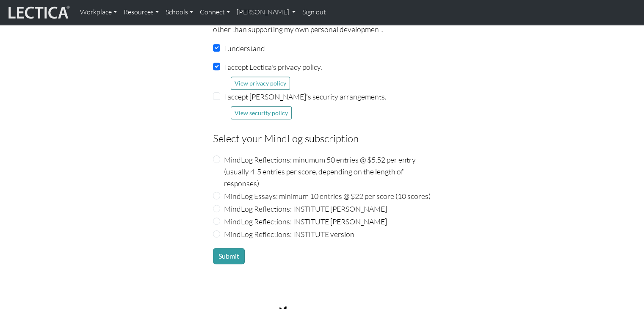 This screenshot has width=644, height=309. What do you see at coordinates (214, 12) in the screenshot?
I see `a: Connect` at bounding box center [214, 12].